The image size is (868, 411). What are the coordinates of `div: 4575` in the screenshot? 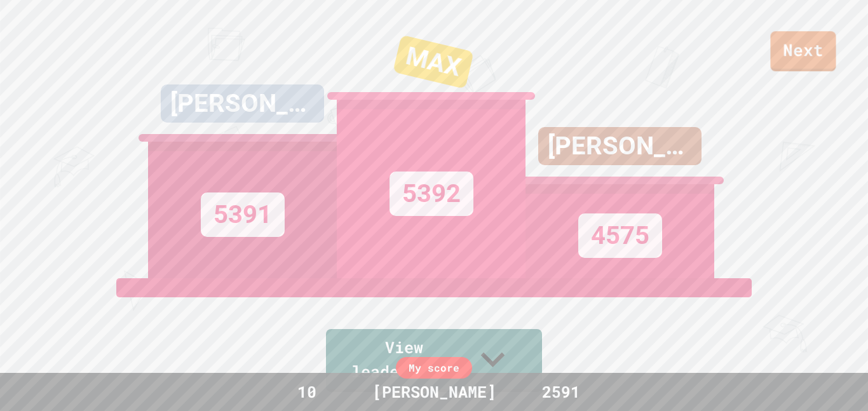 It's located at (620, 236).